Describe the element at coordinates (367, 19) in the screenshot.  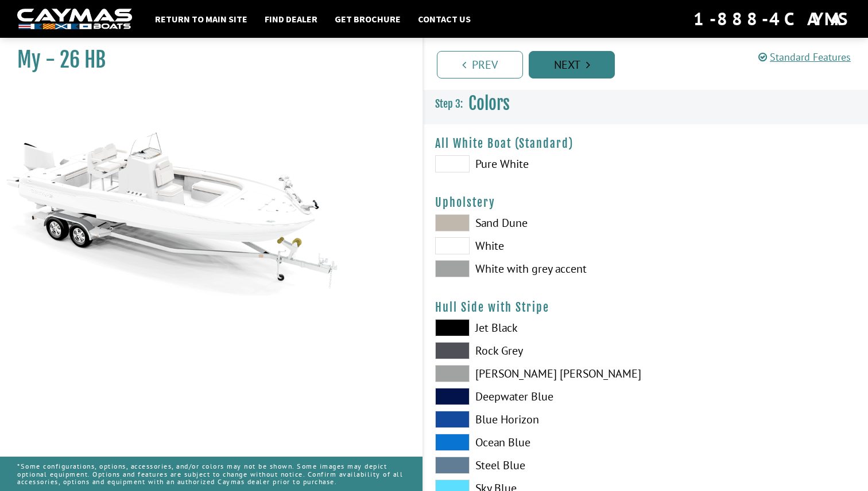
I see `a: Get Brochure` at that location.